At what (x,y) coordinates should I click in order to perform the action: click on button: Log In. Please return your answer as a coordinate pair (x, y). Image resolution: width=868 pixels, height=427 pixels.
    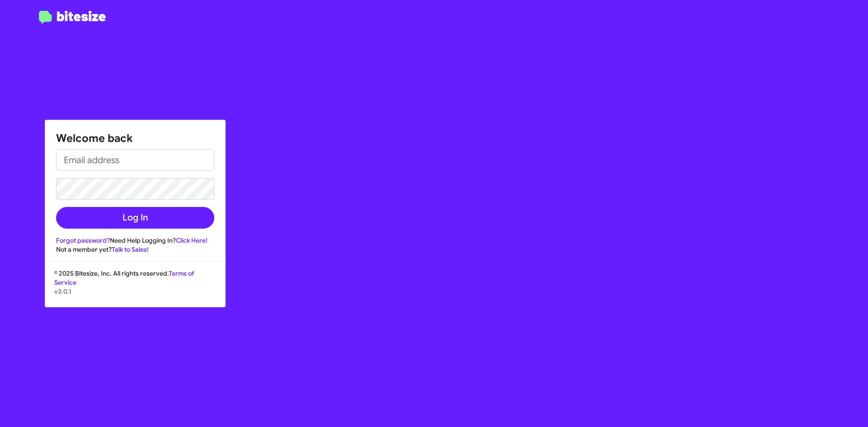
    Looking at the image, I should click on (135, 217).